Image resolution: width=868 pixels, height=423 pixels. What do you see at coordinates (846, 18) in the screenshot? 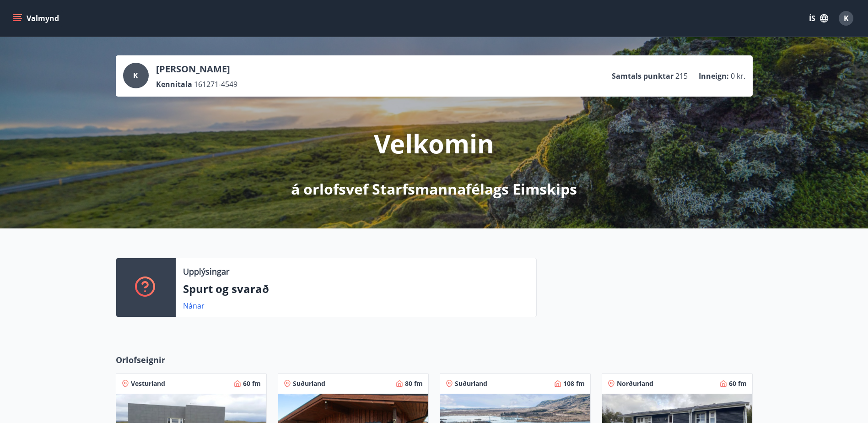
I see `button: K` at bounding box center [846, 18].